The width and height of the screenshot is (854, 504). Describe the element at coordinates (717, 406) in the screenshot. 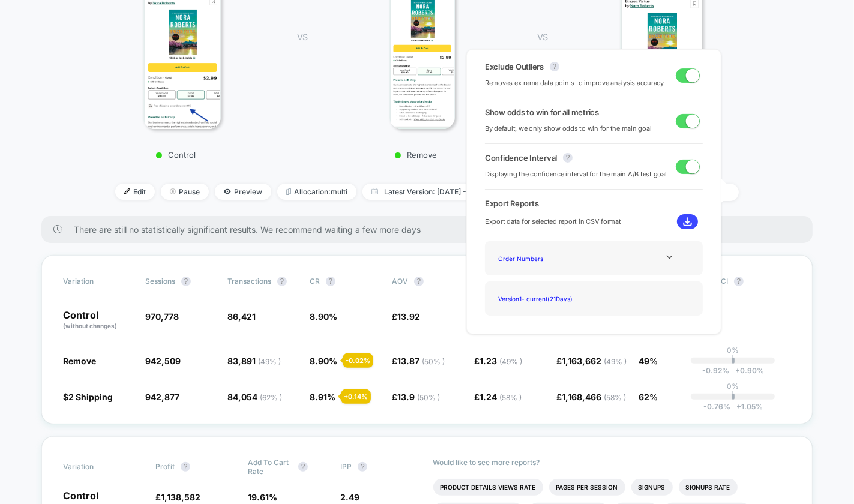

I see `span: -0.76 %` at that location.